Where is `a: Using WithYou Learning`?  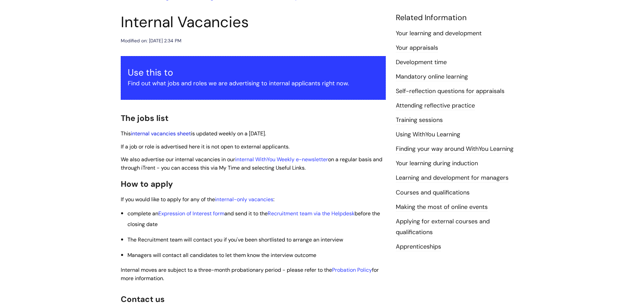 a: Using WithYou Learning is located at coordinates (428, 135).